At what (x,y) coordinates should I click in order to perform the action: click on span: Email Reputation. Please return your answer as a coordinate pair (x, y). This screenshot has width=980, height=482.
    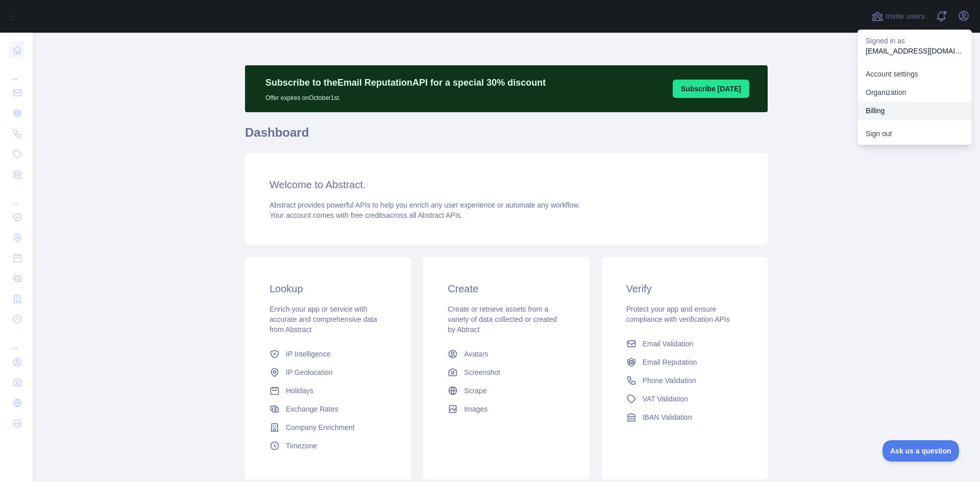
    Looking at the image, I should click on (670, 362).